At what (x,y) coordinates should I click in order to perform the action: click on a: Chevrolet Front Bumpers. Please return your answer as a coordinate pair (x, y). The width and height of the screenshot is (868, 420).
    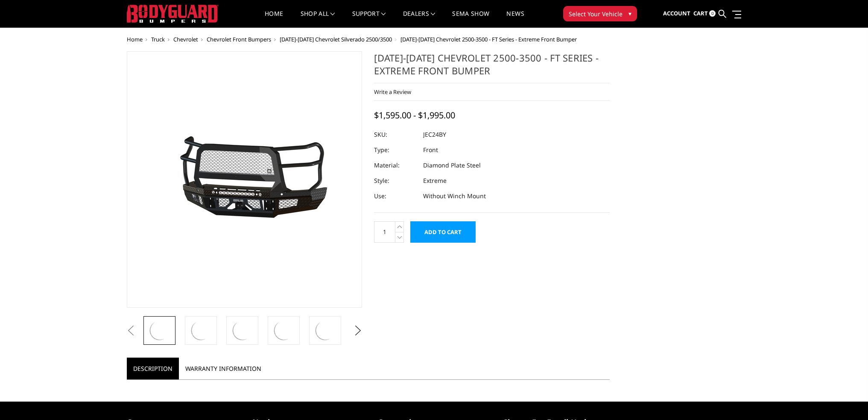
    Looking at the image, I should click on (239, 39).